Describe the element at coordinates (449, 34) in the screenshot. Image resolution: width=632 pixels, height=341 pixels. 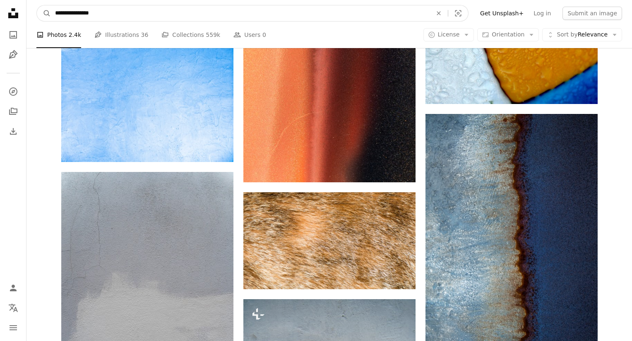
I see `span: License` at that location.